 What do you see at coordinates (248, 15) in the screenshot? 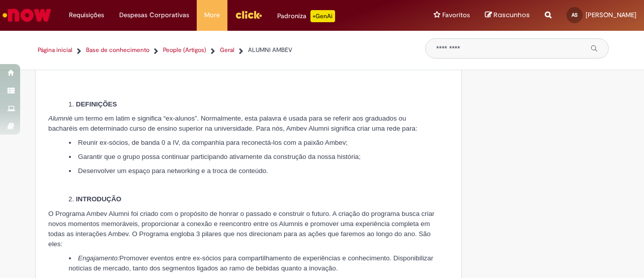
I see `img: click_logo_yellow_360x200.png` at bounding box center [248, 15].